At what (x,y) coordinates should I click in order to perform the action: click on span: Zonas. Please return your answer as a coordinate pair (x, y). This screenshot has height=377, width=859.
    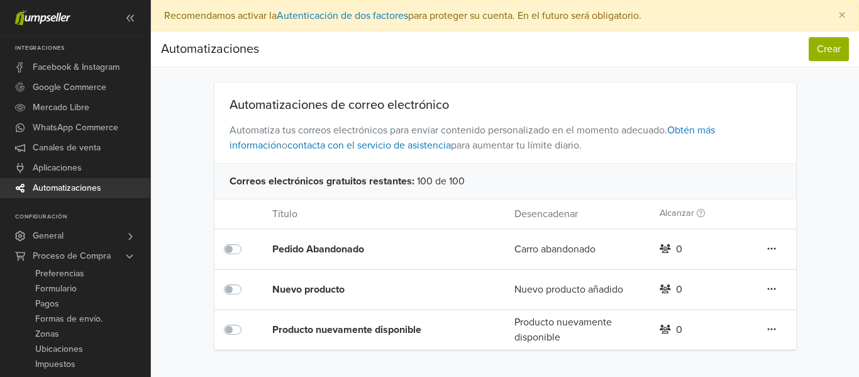
    Looking at the image, I should click on (47, 334).